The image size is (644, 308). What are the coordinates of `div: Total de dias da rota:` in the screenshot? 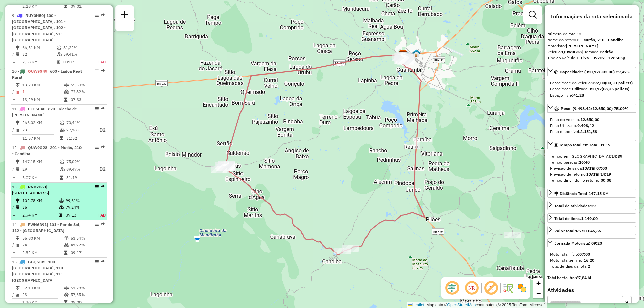 It's located at (592, 266).